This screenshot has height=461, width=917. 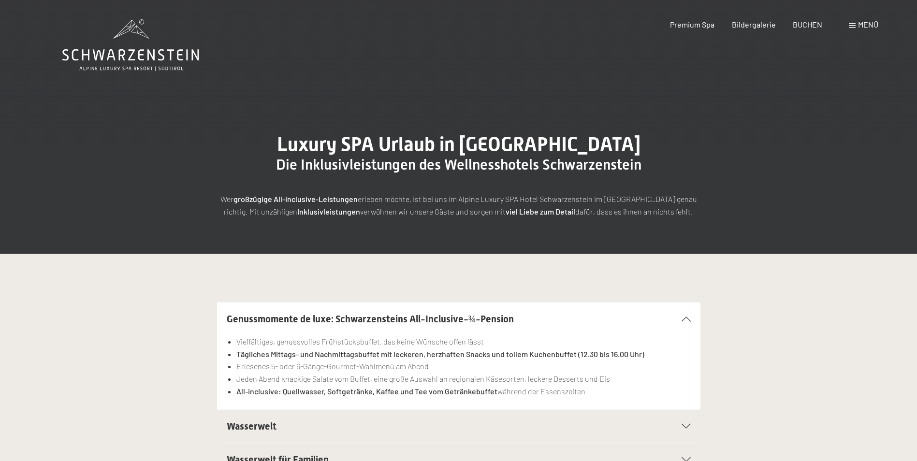 I want to click on span: Wasserwelt, so click(x=251, y=426).